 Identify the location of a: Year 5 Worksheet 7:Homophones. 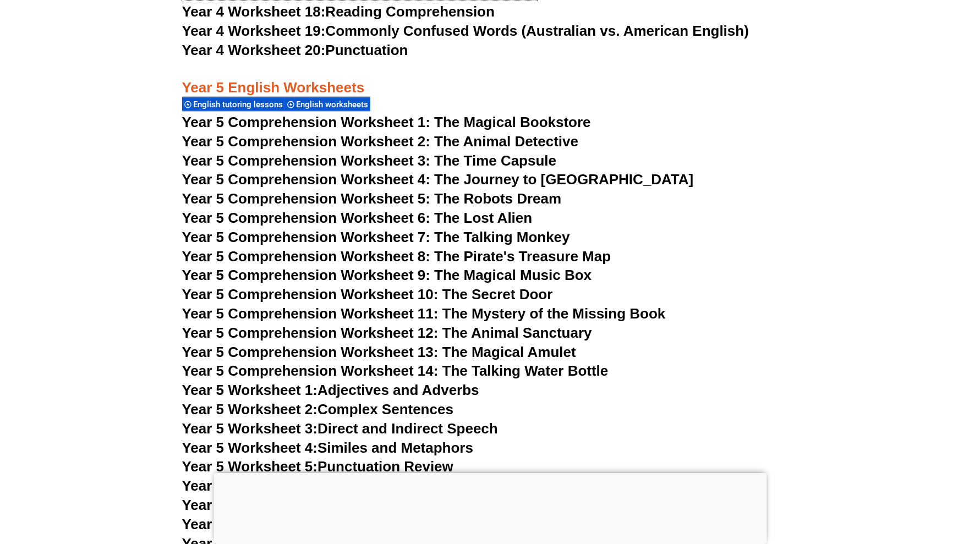
(296, 505).